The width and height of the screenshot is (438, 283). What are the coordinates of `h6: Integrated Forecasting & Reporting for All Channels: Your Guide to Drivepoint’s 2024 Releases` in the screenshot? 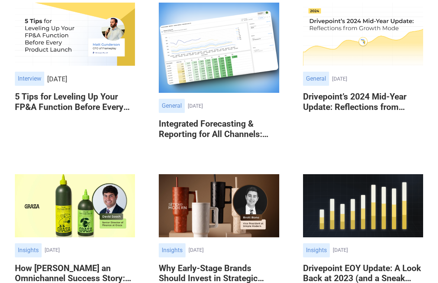 It's located at (218, 129).